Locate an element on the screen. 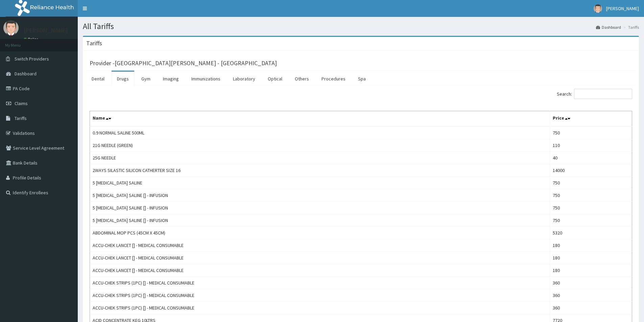  a: Others is located at coordinates (302, 79).